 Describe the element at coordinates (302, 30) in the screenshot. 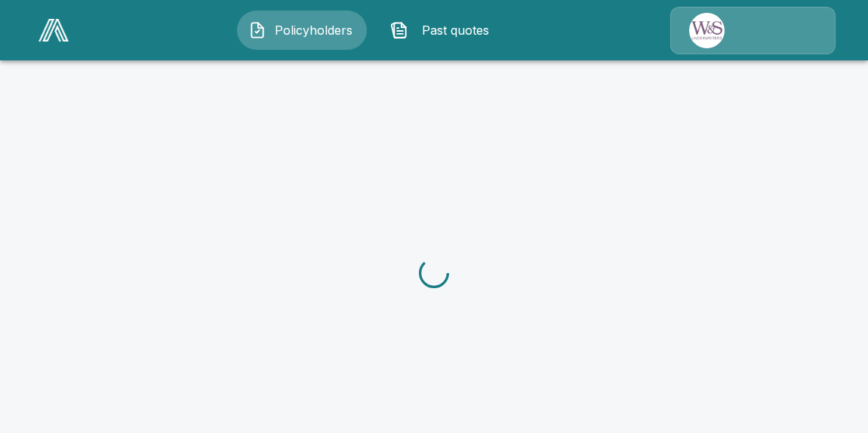

I see `button: Policyholders IconPolicyholders` at that location.